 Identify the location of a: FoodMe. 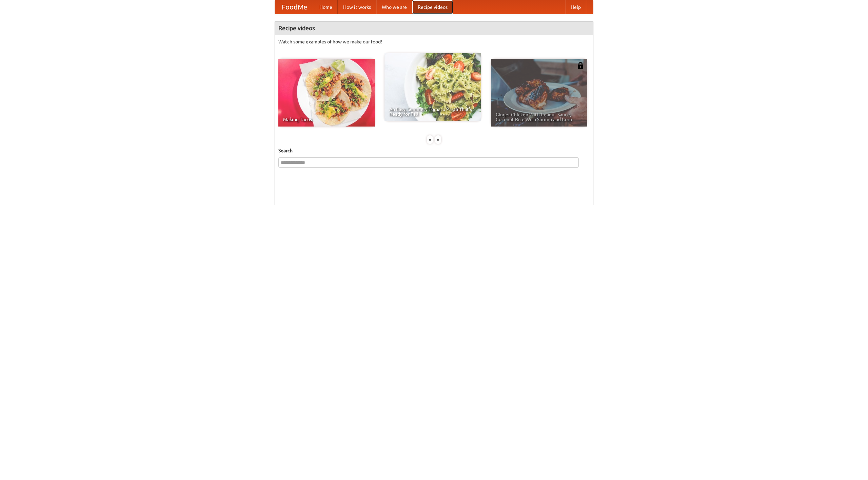
(295, 7).